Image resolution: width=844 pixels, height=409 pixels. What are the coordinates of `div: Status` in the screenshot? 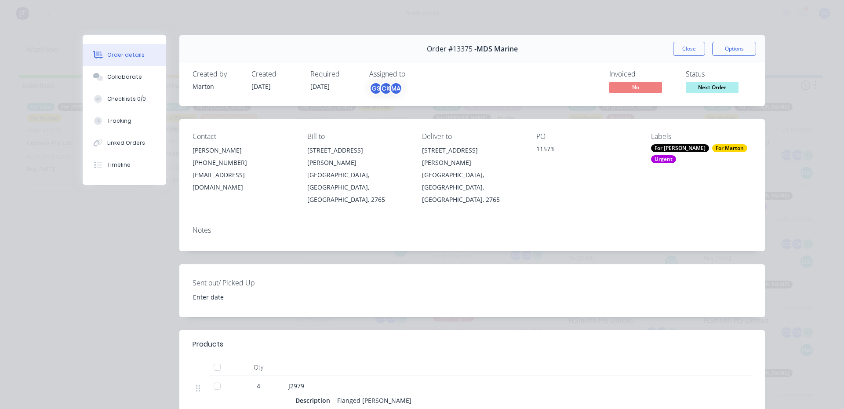 It's located at (719, 74).